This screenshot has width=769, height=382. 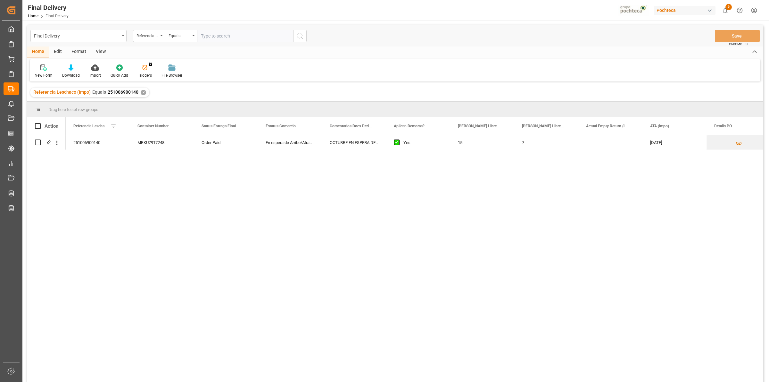 I want to click on div: MRKU7917248, so click(x=162, y=142).